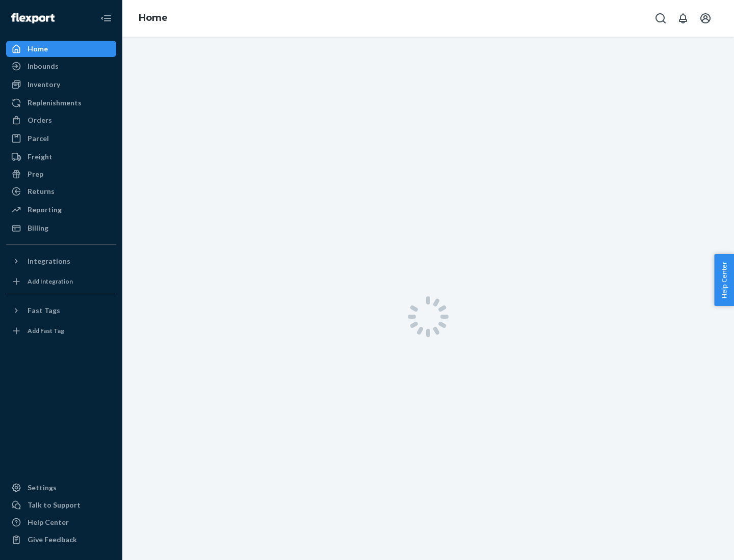  I want to click on a: Inventory, so click(61, 85).